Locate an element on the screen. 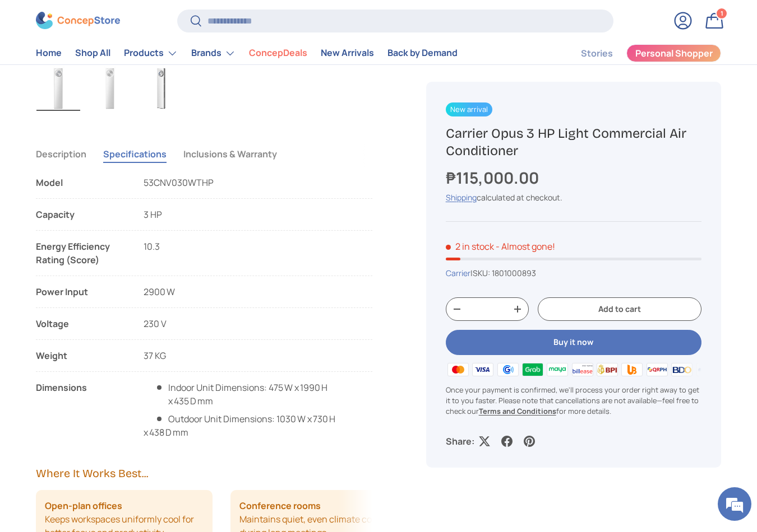 This screenshot has width=757, height=532. div: calculated at checkout. is located at coordinates (573, 197).